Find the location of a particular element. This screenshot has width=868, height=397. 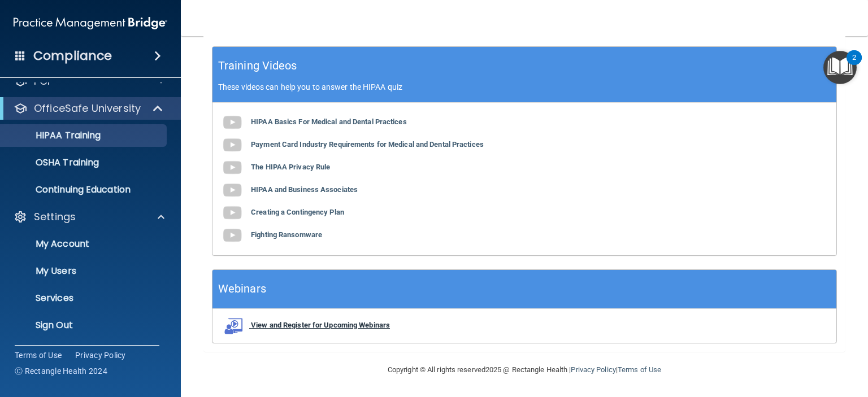

p: Continuing Education is located at coordinates (84, 190).